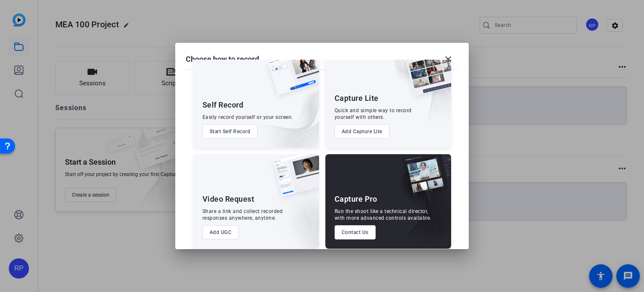  What do you see at coordinates (424, 180) in the screenshot?
I see `img: capture-pro.png` at bounding box center [424, 180].